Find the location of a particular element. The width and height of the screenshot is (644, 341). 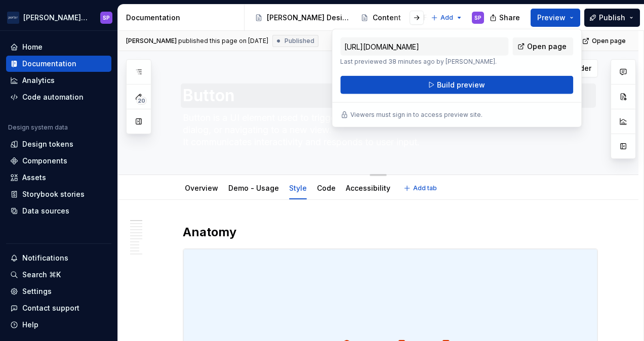

a: Style is located at coordinates (298, 188).